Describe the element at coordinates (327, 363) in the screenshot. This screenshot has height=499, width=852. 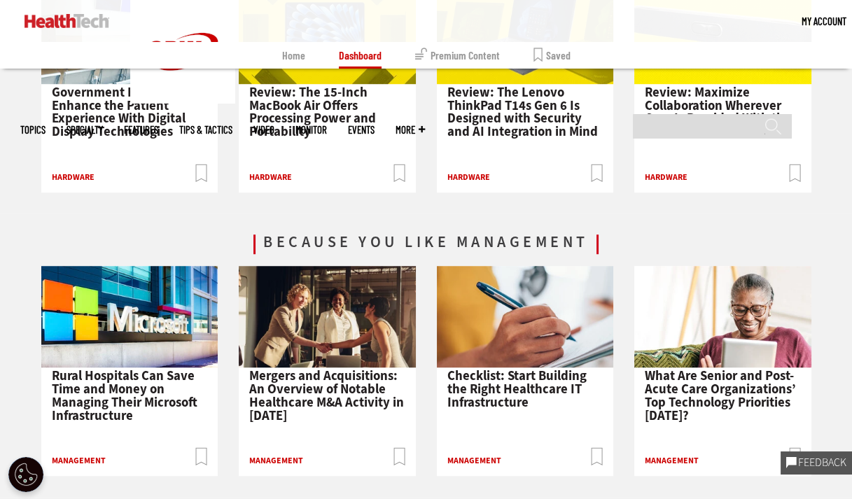
I see `a: business leaders shake hands in conference room` at that location.